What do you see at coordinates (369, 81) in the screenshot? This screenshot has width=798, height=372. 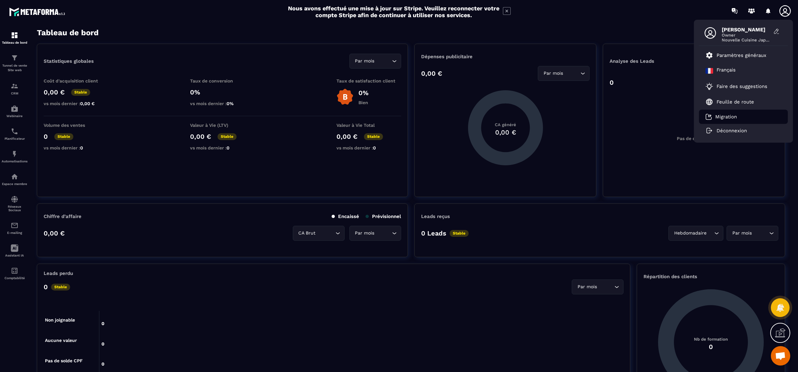 I see `p: Taux de satisfaction client` at bounding box center [369, 81].